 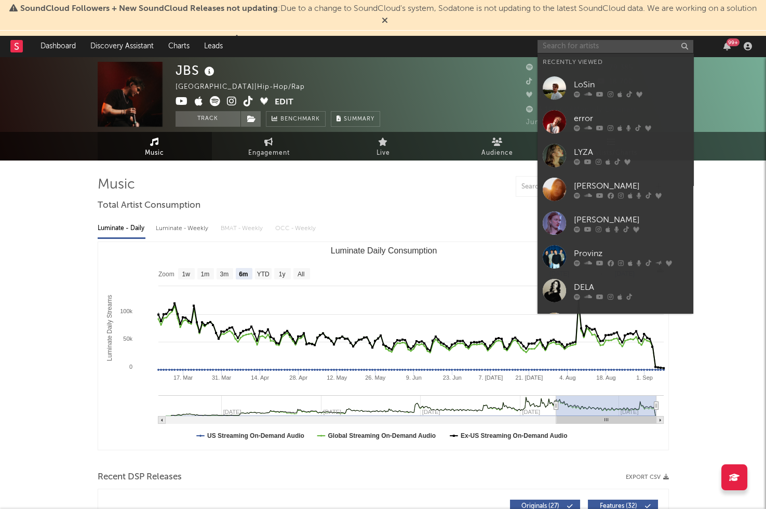 What do you see at coordinates (571, 187) in the screenshot?
I see `input: Search by song name or URL` at bounding box center [571, 187].